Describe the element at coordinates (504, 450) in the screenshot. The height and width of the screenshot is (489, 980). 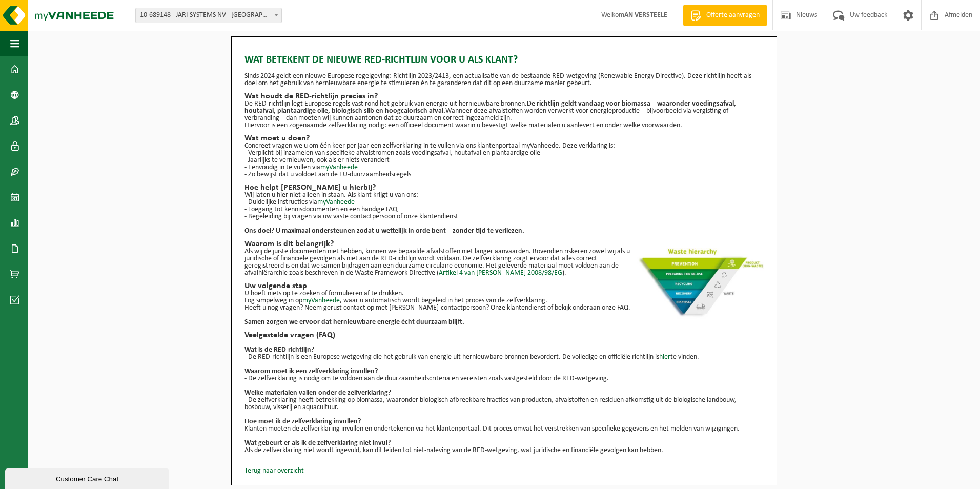
I see `p: Als de zelfverklaring niet wordt ingevuld, kan dit leiden tot niet-naleving van de RED-wetgeving,...` at that location.